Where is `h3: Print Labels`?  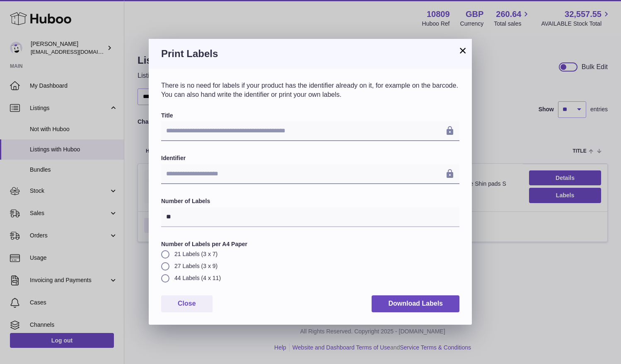 h3: Print Labels is located at coordinates (310, 54).